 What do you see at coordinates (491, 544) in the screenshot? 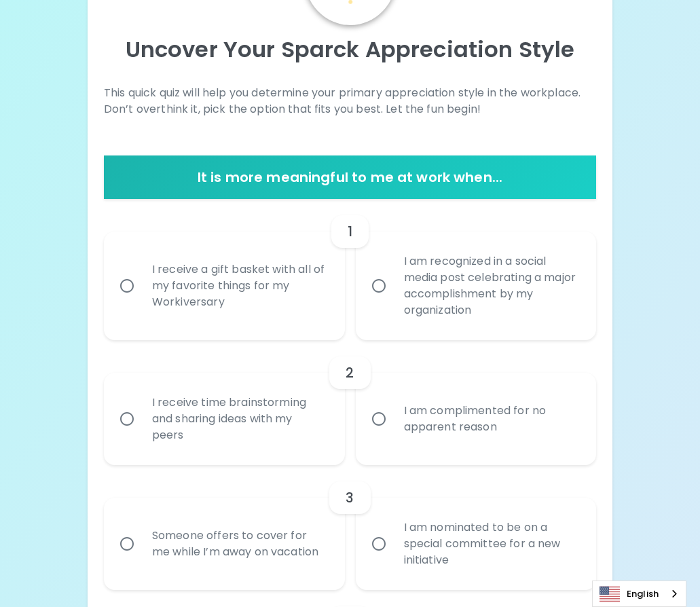
I see `div: I am nominated to be on a special committee for a new initiative` at bounding box center [491, 544].